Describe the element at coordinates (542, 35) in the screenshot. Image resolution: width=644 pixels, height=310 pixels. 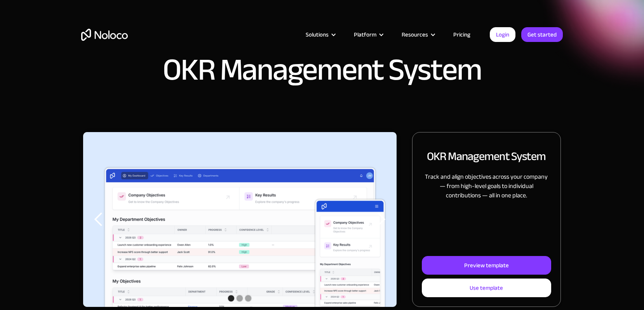
I see `a: Get started` at that location.